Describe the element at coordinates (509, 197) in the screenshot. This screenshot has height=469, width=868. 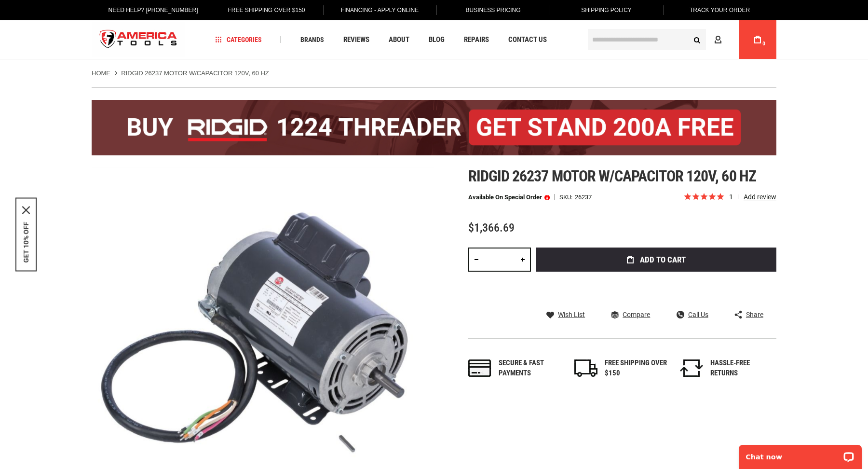
I see `p: Available on Special Order` at that location.